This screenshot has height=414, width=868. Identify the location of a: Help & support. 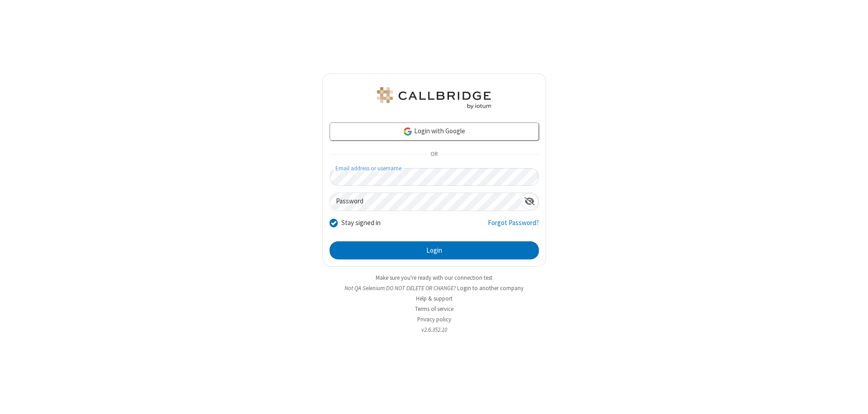
(434, 299).